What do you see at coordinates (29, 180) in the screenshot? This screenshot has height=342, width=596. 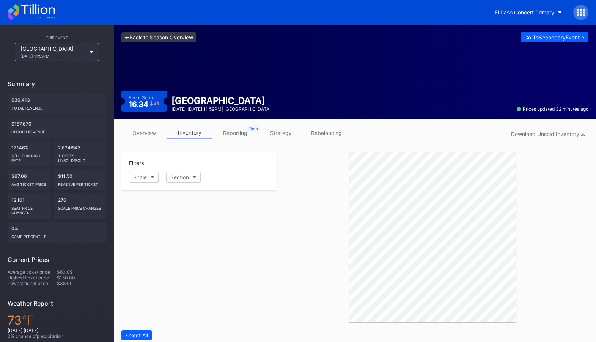 I see `div: $67.06` at bounding box center [29, 180].